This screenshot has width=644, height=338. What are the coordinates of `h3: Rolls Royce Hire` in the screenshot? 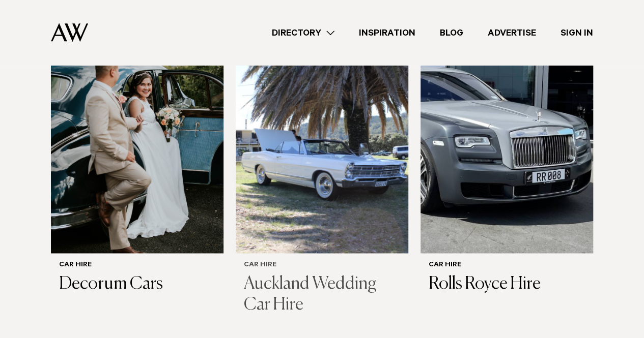 It's located at (506, 284).